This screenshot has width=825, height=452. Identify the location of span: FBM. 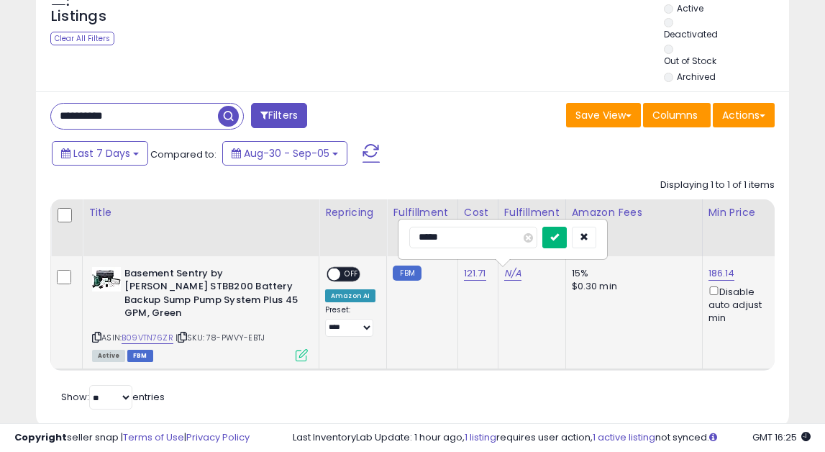
(140, 355).